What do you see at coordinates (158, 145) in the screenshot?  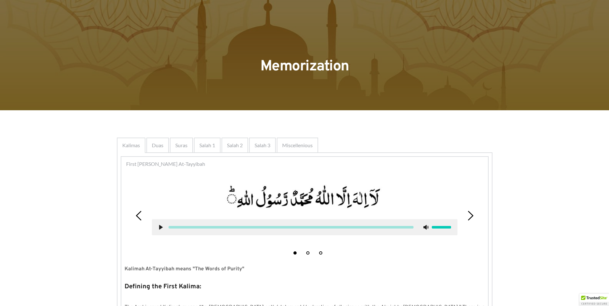 I see `span: Duas` at bounding box center [158, 145].